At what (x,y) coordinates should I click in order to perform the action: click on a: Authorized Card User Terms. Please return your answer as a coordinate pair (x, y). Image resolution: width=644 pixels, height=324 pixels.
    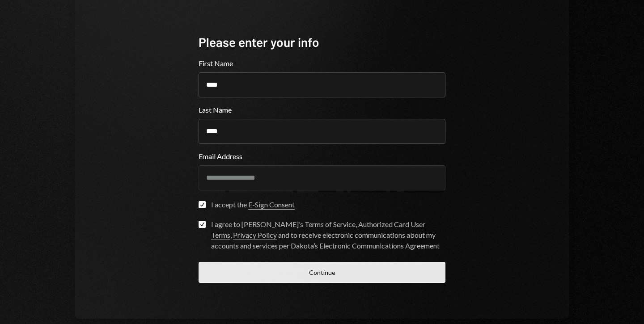
    Looking at the image, I should click on (318, 230).